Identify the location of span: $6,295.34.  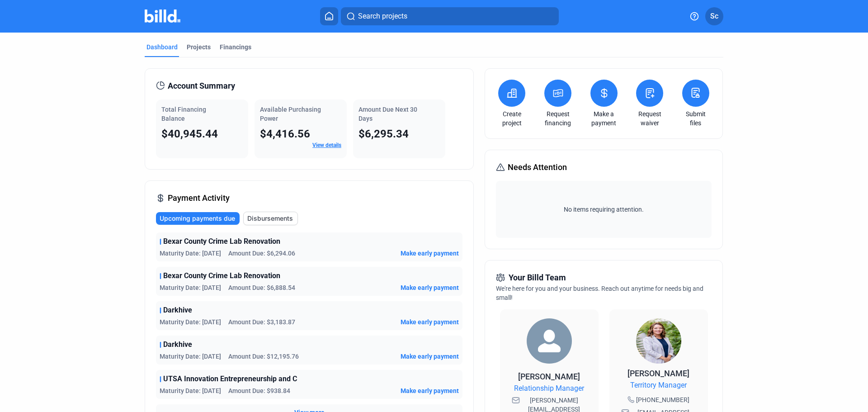
(383, 134).